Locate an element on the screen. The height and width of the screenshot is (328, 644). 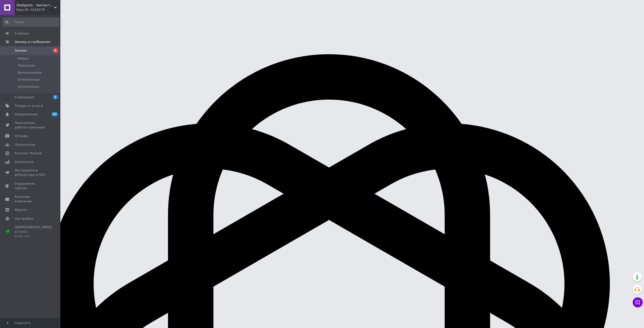
span: Shellparts - Запчасти для вашего автомобиля is located at coordinates (35, 5).